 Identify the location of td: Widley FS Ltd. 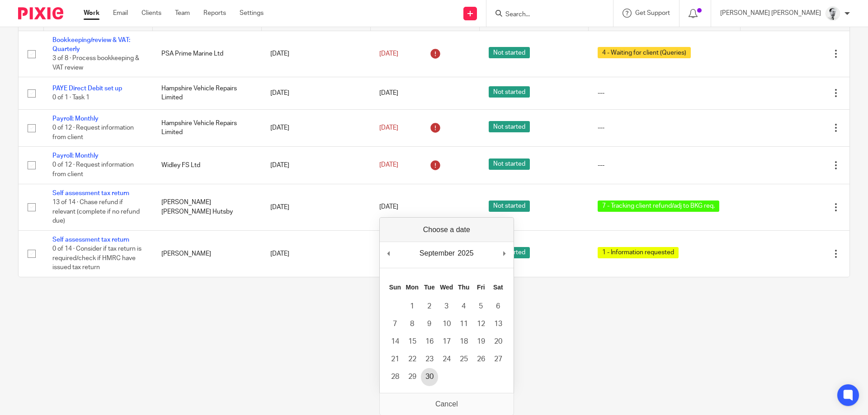
(207, 165).